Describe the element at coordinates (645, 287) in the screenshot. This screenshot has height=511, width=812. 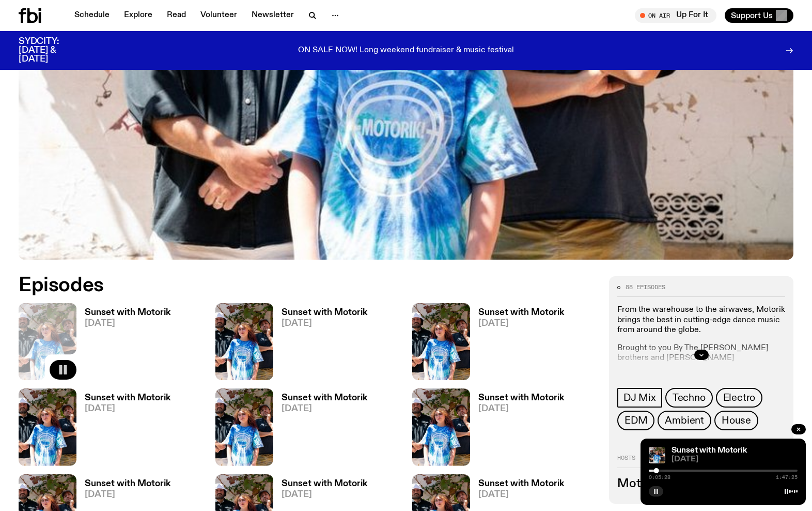
I see `span: 88 episodes` at that location.